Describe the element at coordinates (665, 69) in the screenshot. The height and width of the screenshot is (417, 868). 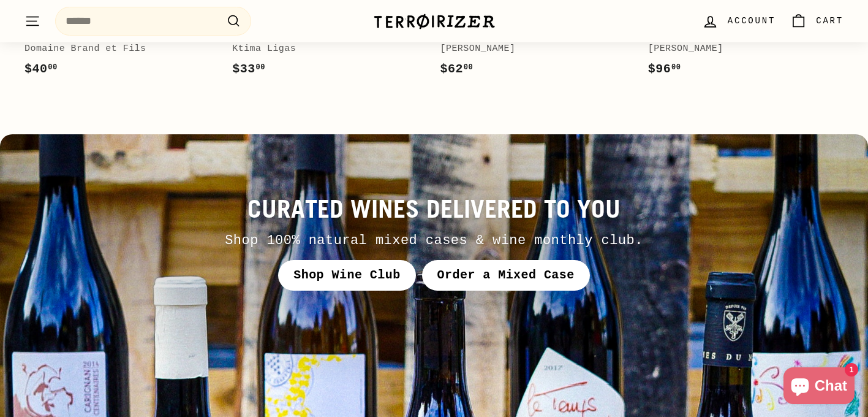
I see `span: $96` at that location.